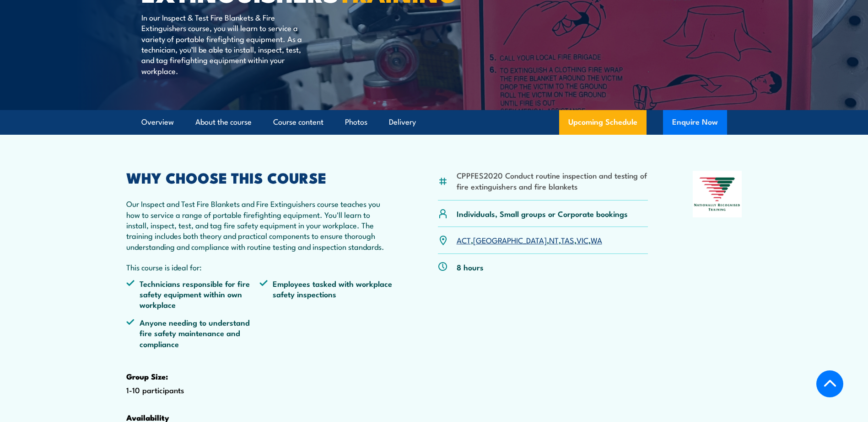  What do you see at coordinates (157, 122) in the screenshot?
I see `a: Overview` at bounding box center [157, 122].